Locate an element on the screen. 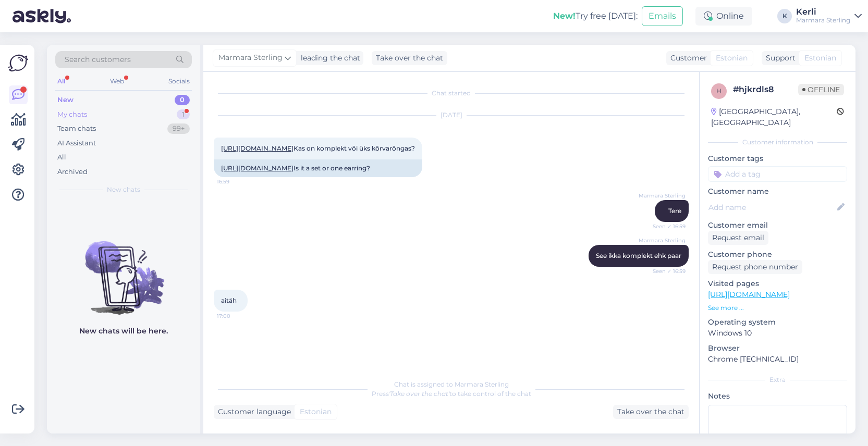 The image size is (868, 446). p: Operating system is located at coordinates (778, 322).